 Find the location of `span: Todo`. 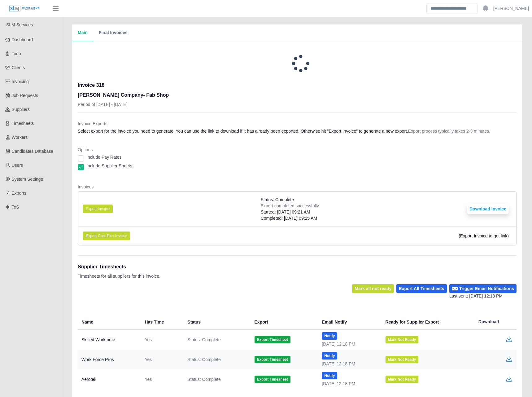

span: Todo is located at coordinates (17, 54).